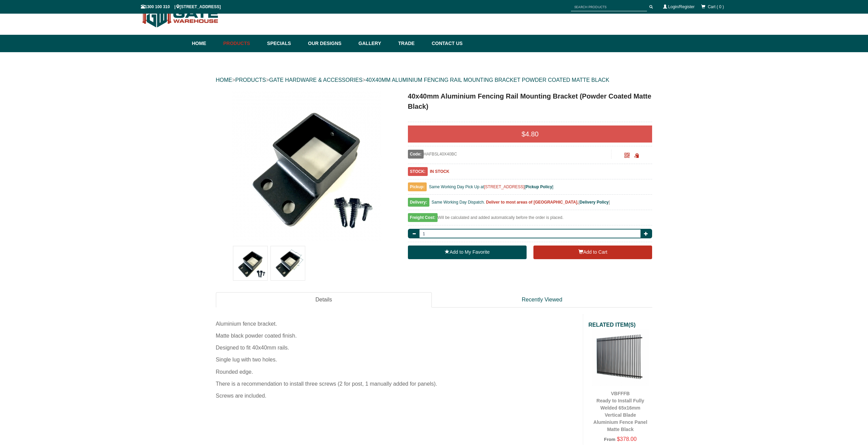 This screenshot has width=868, height=445. What do you see at coordinates (715, 7) in the screenshot?
I see `span: Cart ( 0 )` at bounding box center [715, 7].